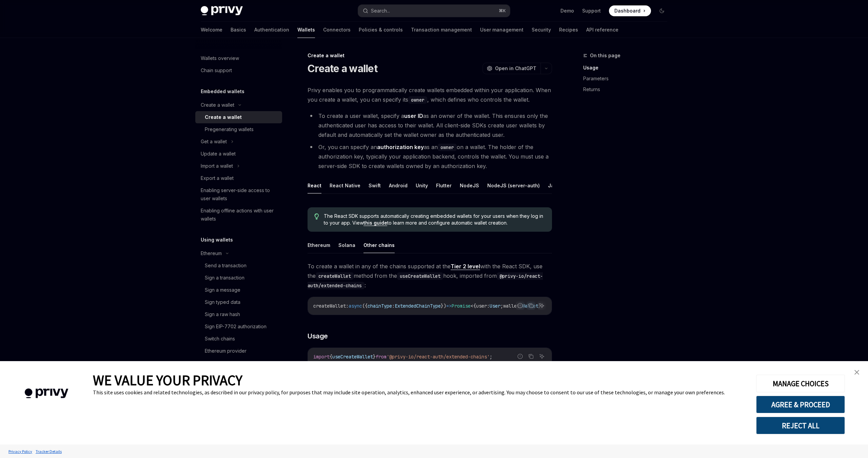 This screenshot has height=458, width=868. What do you see at coordinates (239, 71) in the screenshot?
I see `a: Chain support` at bounding box center [239, 71].